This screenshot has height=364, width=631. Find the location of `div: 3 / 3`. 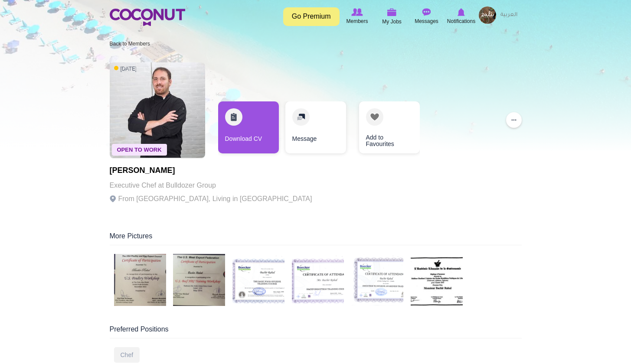

div: 3 / 3 is located at coordinates (383, 129).